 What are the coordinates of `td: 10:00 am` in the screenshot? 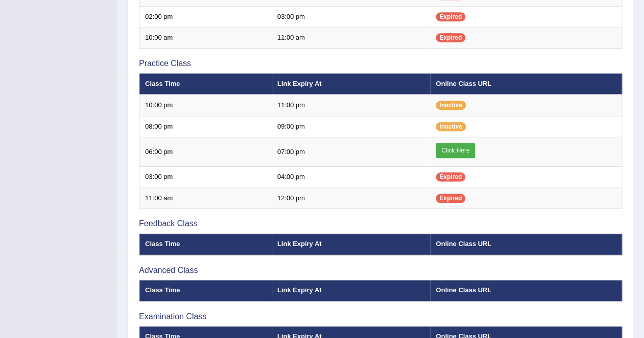 It's located at (205, 38).